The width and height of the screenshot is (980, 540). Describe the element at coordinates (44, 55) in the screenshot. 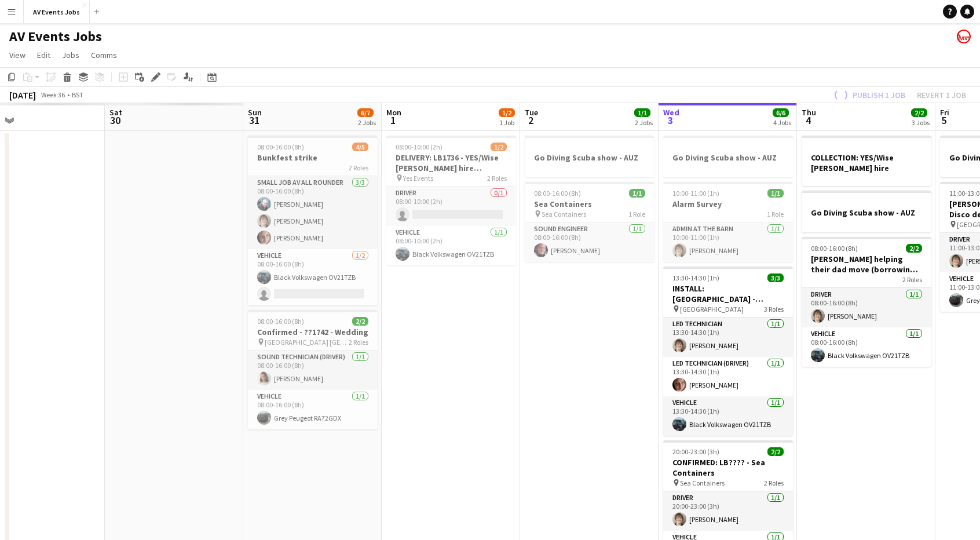

I see `span: Edit` at that location.